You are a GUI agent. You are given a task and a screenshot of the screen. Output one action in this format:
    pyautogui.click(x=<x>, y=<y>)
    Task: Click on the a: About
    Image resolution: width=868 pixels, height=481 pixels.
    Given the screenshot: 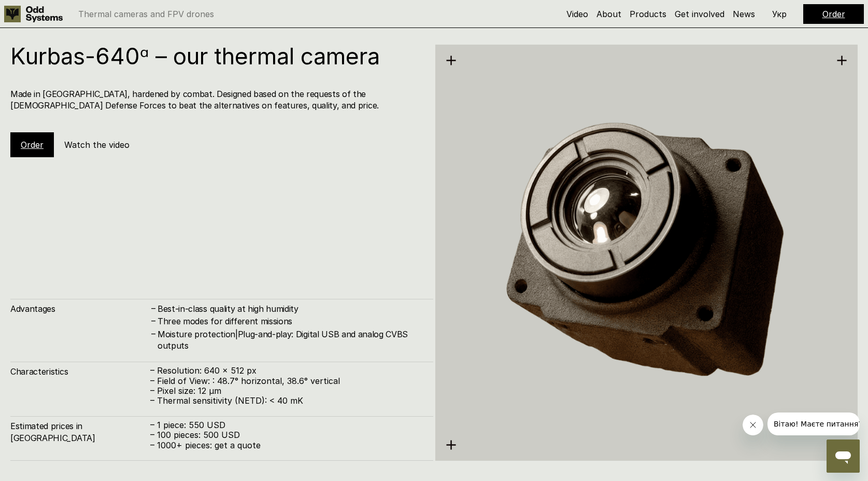 What is the action you would take?
    pyautogui.click(x=609, y=14)
    